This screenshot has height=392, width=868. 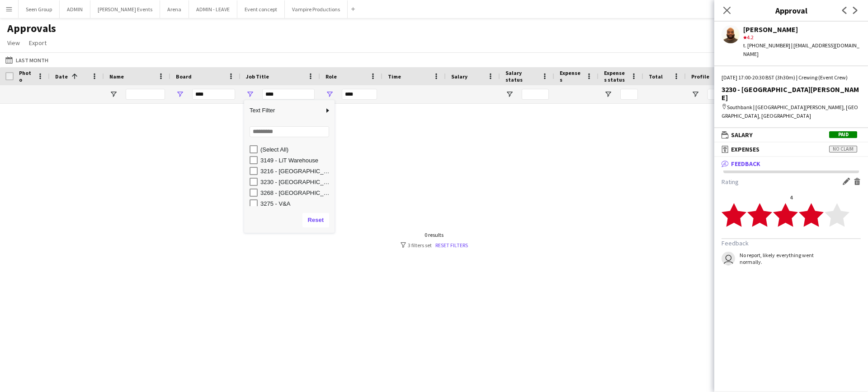 What do you see at coordinates (655, 76) in the screenshot?
I see `span: Total` at bounding box center [655, 76].